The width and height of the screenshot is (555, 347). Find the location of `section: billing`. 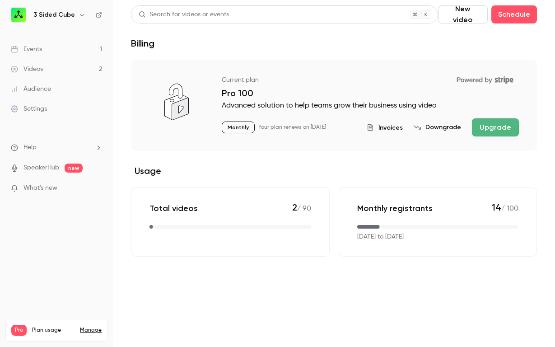

section: billing is located at coordinates (334, 158).